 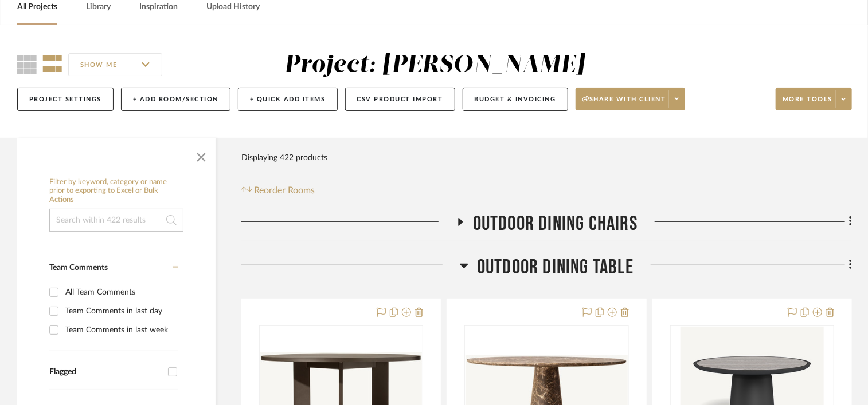 What do you see at coordinates (288, 99) in the screenshot?
I see `button: + Quick Add Items` at bounding box center [288, 99].